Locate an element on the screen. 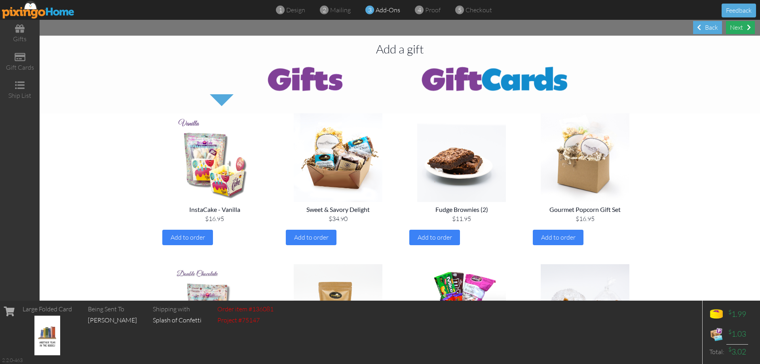 The image size is (760, 364). td: 1.99 is located at coordinates (737, 314).